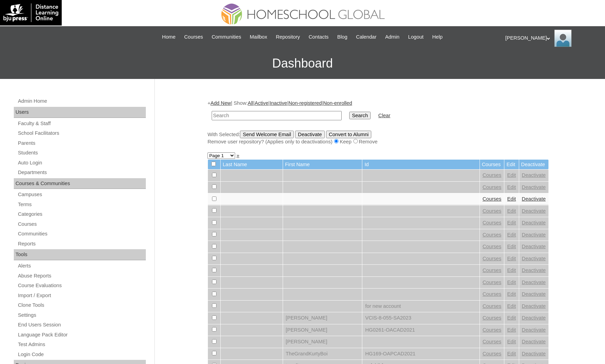  Describe the element at coordinates (81, 305) in the screenshot. I see `a: Clone Tools` at that location.